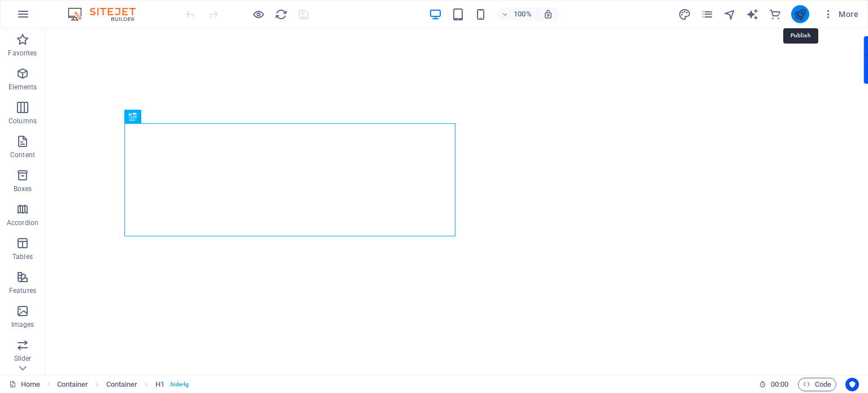 This screenshot has height=393, width=868. What do you see at coordinates (281, 14) in the screenshot?
I see `i: Reload page` at bounding box center [281, 14].